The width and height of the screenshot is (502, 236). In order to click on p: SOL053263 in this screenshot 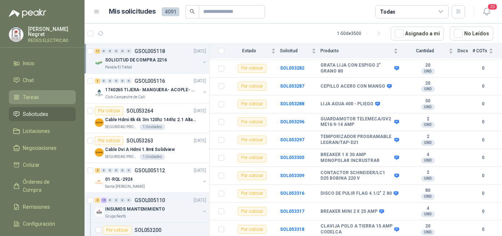, I will do `click(140, 140)`.